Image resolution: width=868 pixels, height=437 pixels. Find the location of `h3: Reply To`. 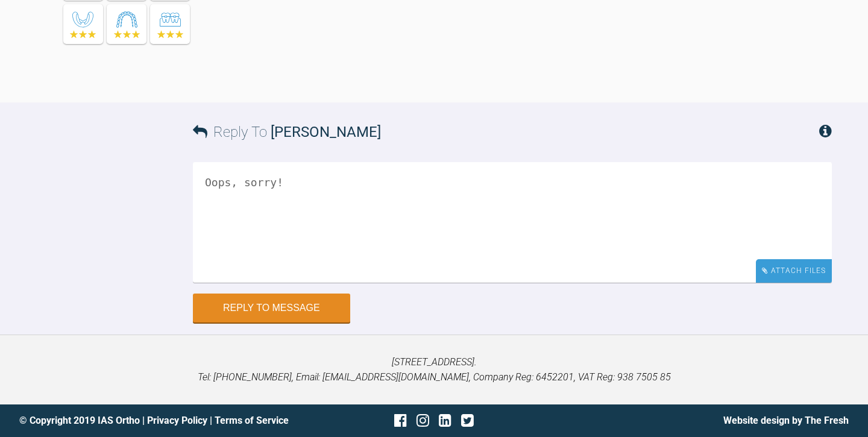

h3: Reply To is located at coordinates (287, 132).